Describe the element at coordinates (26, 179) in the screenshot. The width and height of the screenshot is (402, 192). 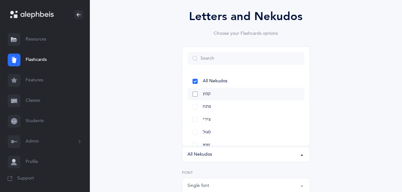
I see `span: Support` at that location.